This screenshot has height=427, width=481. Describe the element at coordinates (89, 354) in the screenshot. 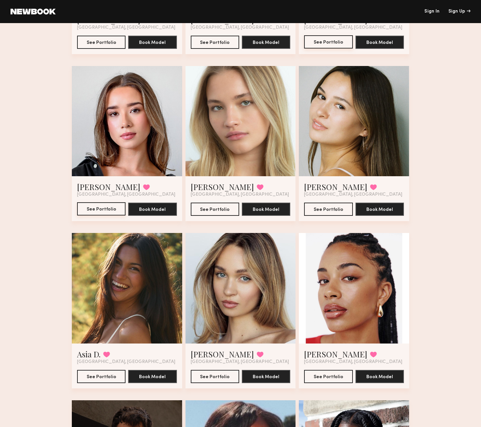

I see `a: Asia D.` at that location.